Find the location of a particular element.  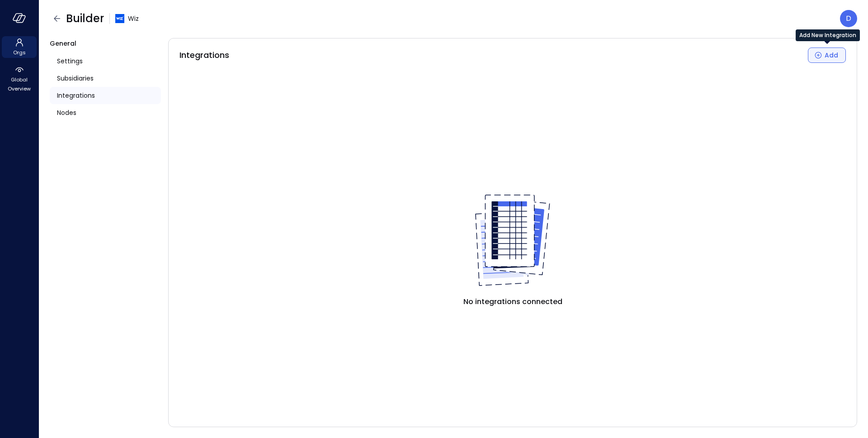

span: Orgs is located at coordinates (19, 53).